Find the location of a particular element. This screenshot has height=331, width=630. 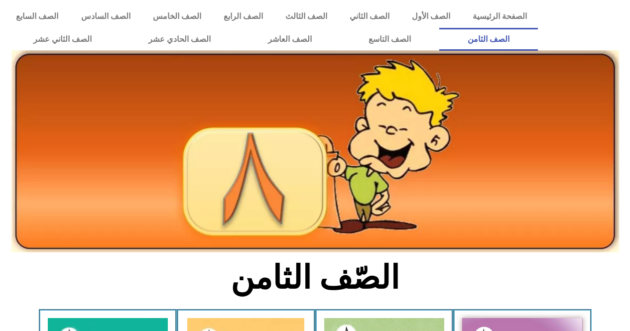

a: الصف الرابع is located at coordinates (243, 16).